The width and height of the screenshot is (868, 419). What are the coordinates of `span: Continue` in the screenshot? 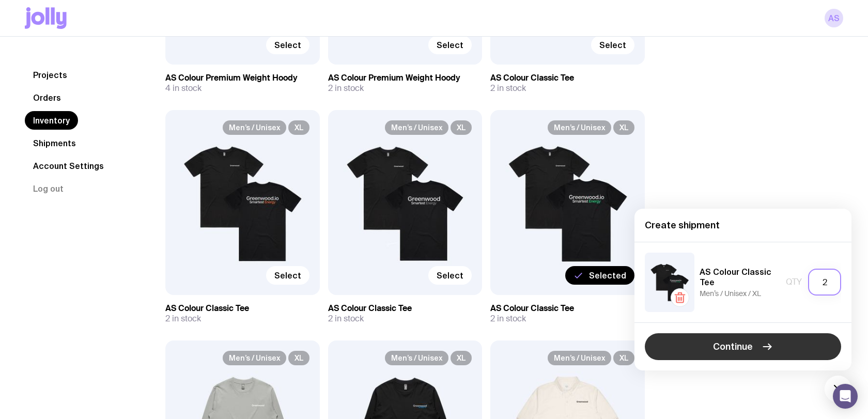 It's located at (733, 347).